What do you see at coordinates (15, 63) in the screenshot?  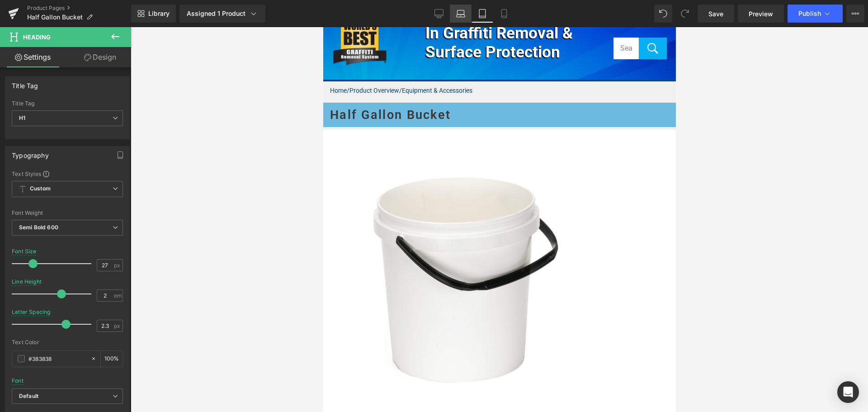 I see `a: Home` at bounding box center [15, 63].